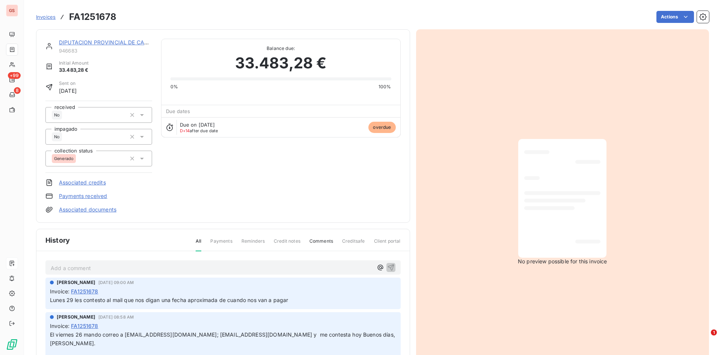 This screenshot has height=355, width=721. Describe the element at coordinates (83, 196) in the screenshot. I see `a: Payments received` at that location.